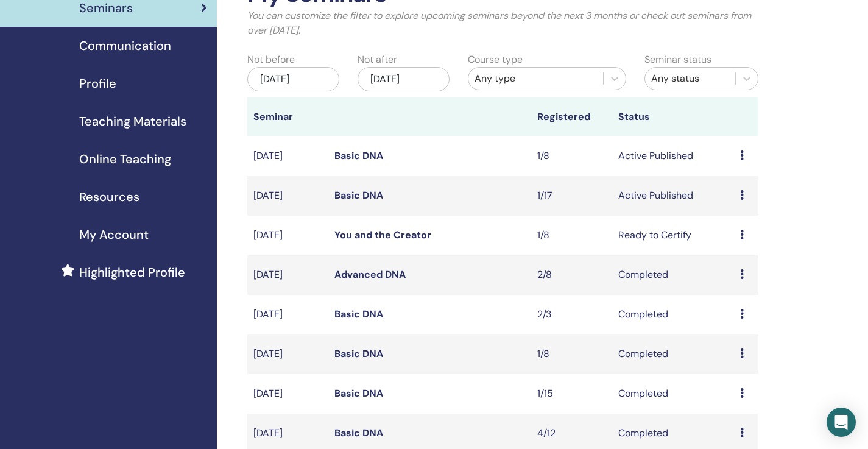  I want to click on div: Open Intercom Messenger, so click(841, 423).